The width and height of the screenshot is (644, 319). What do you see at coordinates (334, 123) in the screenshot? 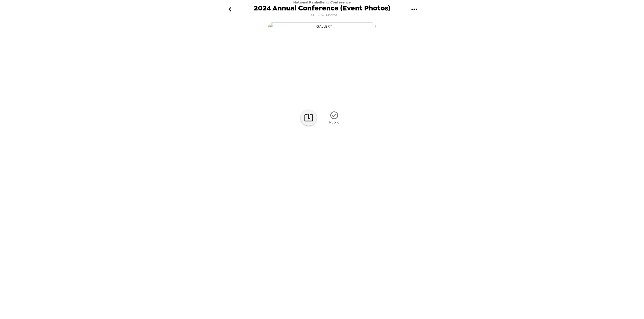
I see `span: Public` at bounding box center [334, 123].